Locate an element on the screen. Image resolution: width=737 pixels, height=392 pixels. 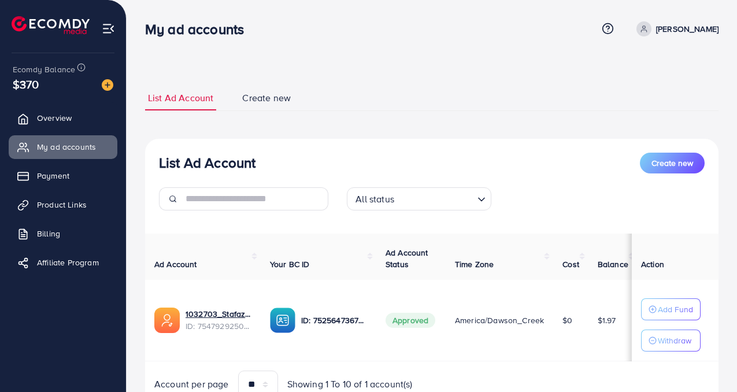
span: Action is located at coordinates (653, 264).